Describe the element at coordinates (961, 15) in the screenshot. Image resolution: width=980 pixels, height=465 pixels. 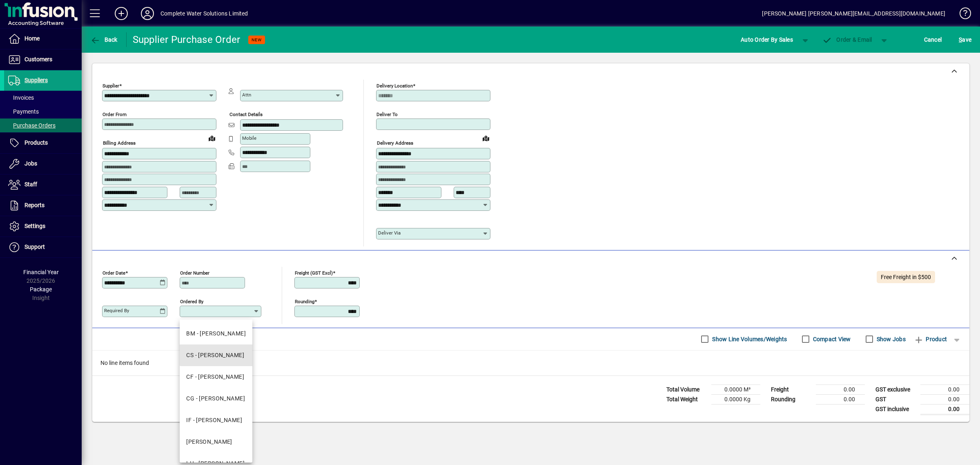
I see `a: Knowledge Base` at that location.